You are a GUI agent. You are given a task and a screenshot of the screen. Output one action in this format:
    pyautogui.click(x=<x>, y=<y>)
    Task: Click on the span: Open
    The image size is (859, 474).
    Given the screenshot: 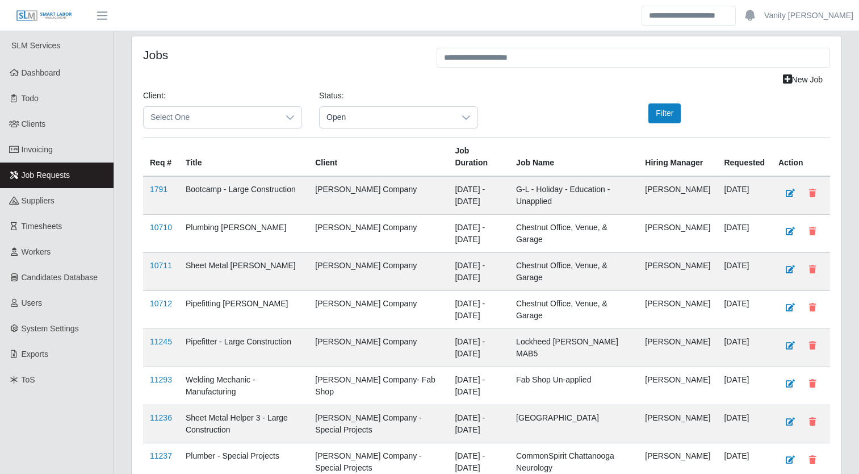 What is the action you would take?
    pyautogui.click(x=387, y=117)
    